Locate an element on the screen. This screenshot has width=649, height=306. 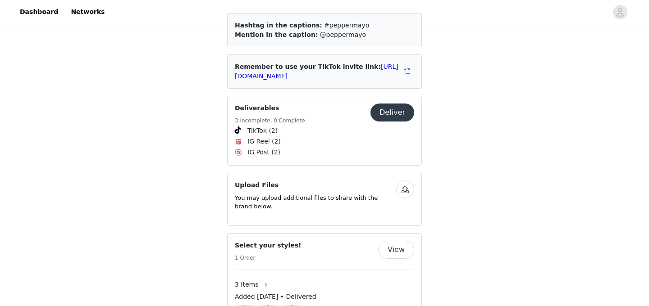
h4: Select your styles! is located at coordinates (268, 246).